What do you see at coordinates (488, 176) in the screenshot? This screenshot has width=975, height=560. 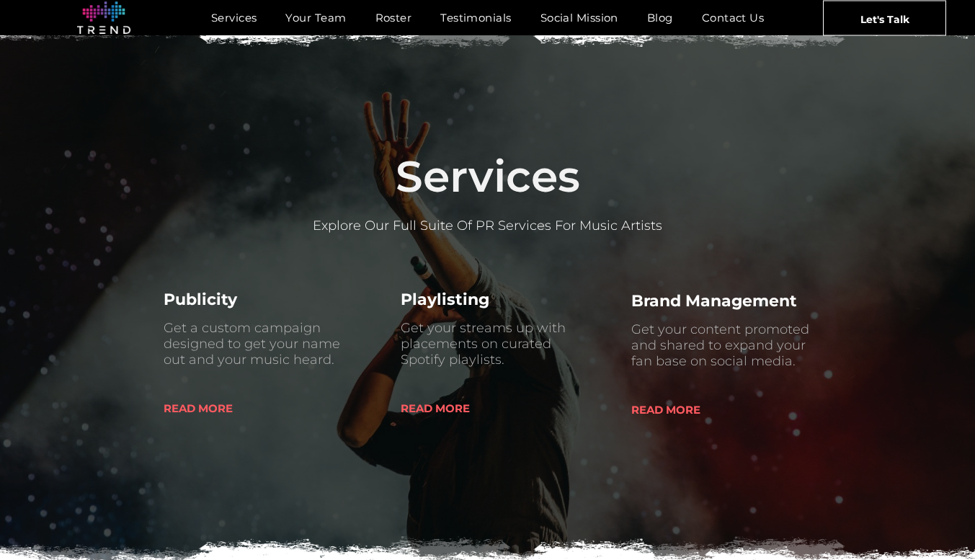 I see `span: Services` at bounding box center [488, 176].